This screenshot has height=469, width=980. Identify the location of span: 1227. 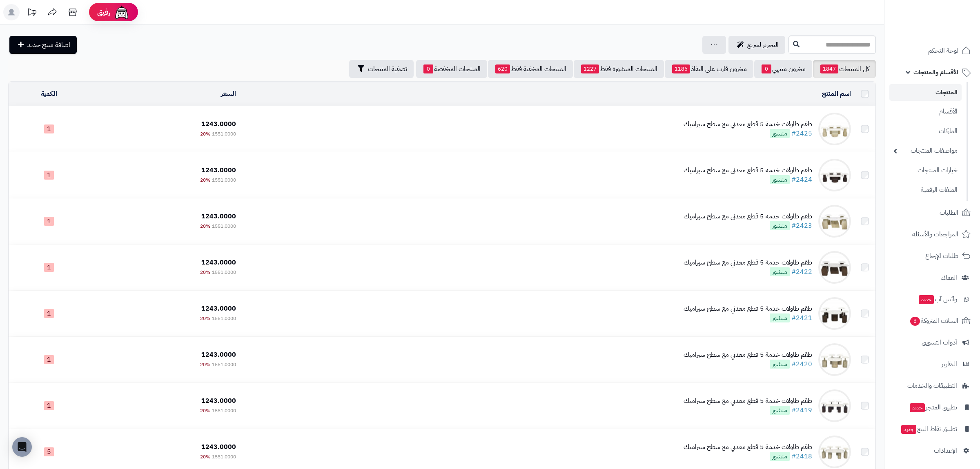
(590, 69).